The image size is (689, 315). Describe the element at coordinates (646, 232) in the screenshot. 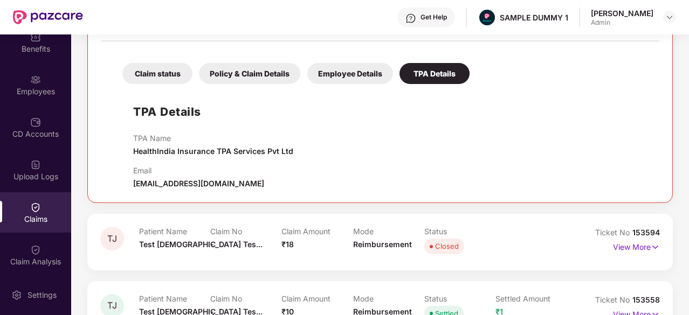

I see `span: 153594` at that location.